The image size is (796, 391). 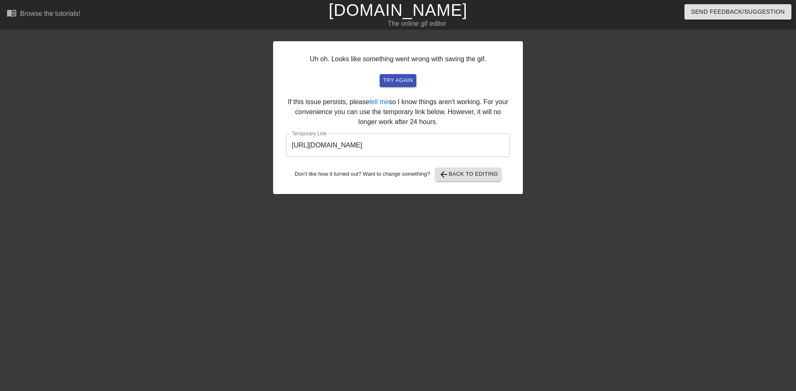 What do you see at coordinates (469, 174) in the screenshot?
I see `span: Back to Editing` at bounding box center [469, 174].